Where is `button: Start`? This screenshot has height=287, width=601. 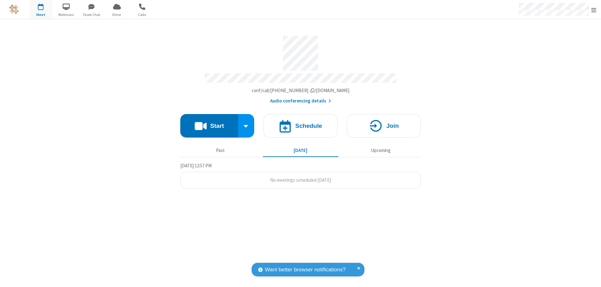
button: Start is located at coordinates (209, 126).